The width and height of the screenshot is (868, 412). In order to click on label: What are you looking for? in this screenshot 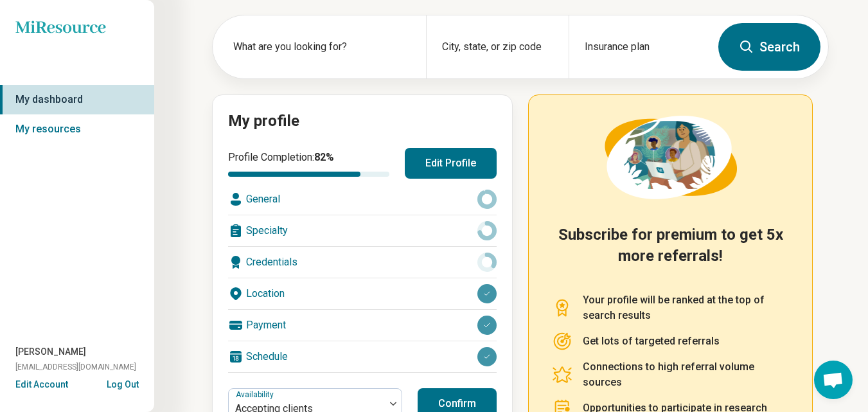, I will do `click(322, 47)`.